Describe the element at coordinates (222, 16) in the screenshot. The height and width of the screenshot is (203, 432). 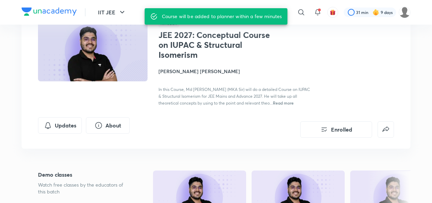
I see `div: Course will be added to planner within a few minutes` at that location.